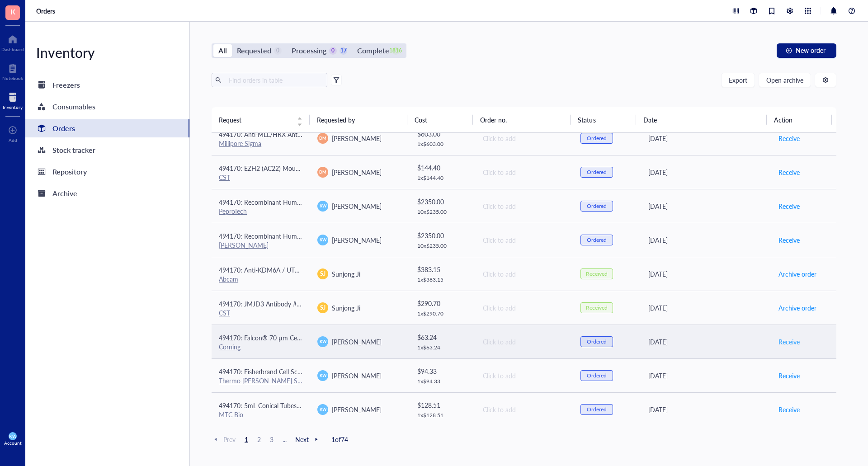  What do you see at coordinates (323, 308) in the screenshot?
I see `span: SJ` at bounding box center [323, 308].